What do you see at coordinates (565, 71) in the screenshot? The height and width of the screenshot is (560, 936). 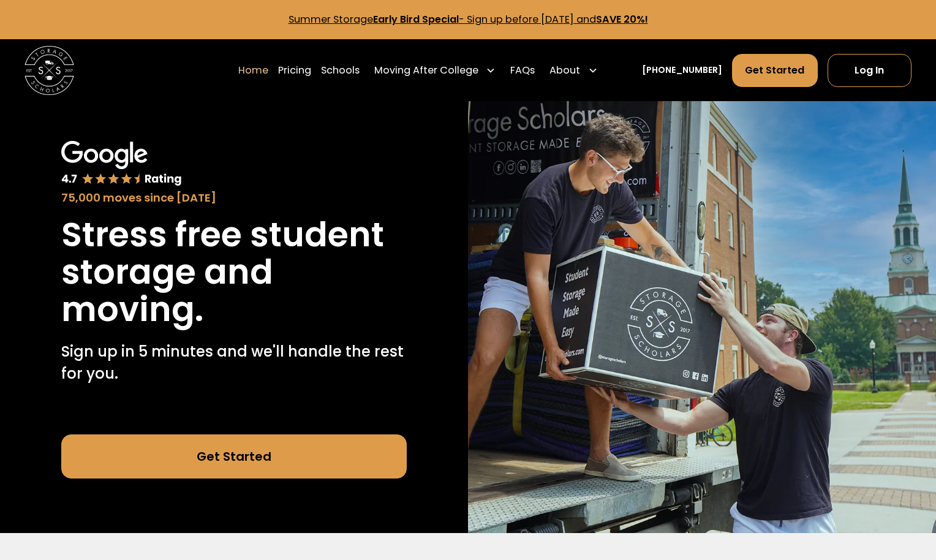 I see `div: About` at bounding box center [565, 71].